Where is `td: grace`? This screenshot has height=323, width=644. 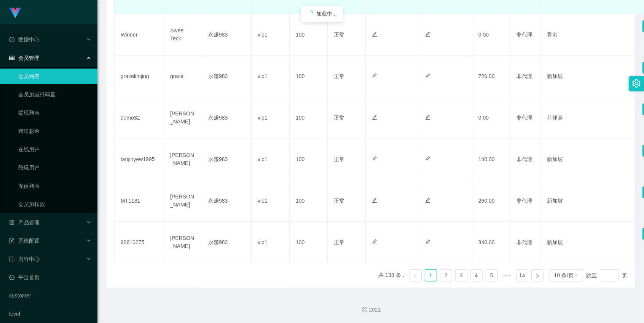 td: grace is located at coordinates (183, 76).